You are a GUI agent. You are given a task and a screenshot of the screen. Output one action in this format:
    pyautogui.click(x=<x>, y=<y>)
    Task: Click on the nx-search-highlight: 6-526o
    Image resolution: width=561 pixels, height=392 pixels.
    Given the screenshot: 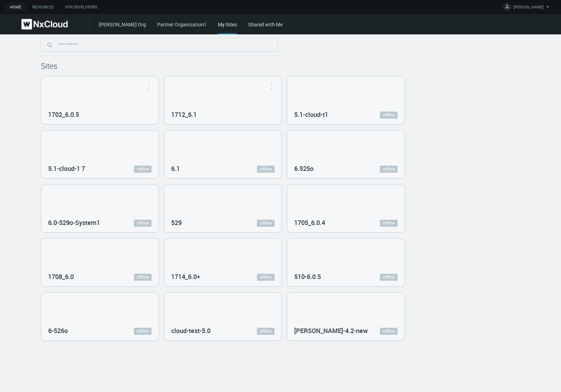 What is the action you would take?
    pyautogui.click(x=58, y=330)
    